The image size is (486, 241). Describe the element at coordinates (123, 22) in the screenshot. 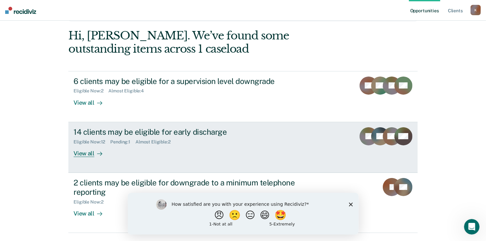

I see `button: 3` at that location.